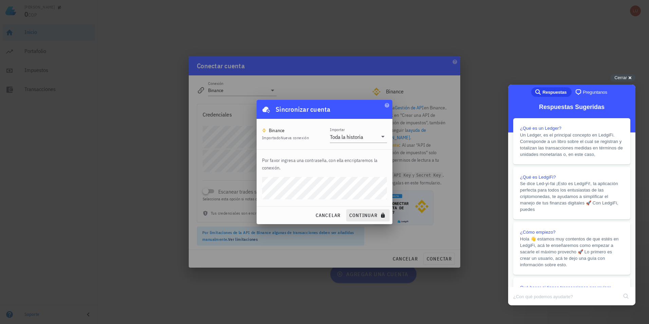  What do you see at coordinates (57, 203) in the screenshot?
I see `span: Qué hacer si tienes transacciones por revisar` at bounding box center [57, 203].